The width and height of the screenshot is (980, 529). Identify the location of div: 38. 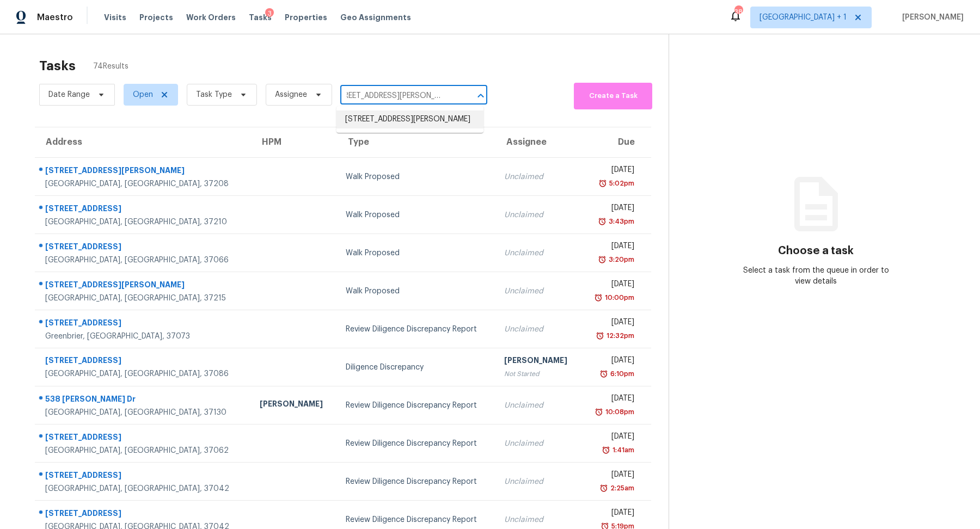
(738, 12).